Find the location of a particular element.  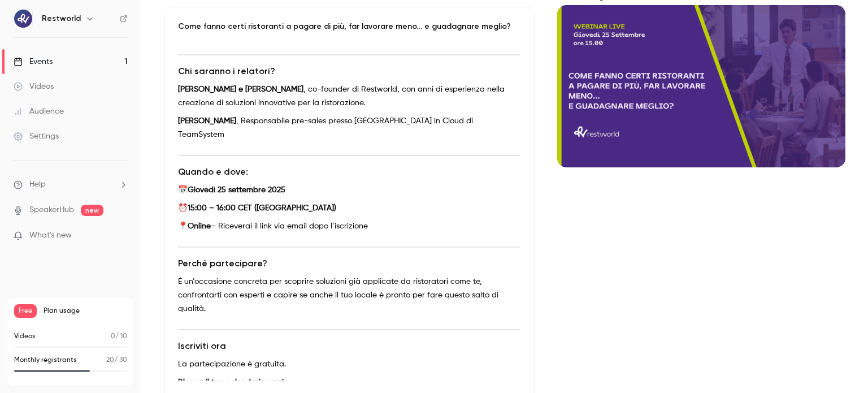

p: / 30 is located at coordinates (116, 361).